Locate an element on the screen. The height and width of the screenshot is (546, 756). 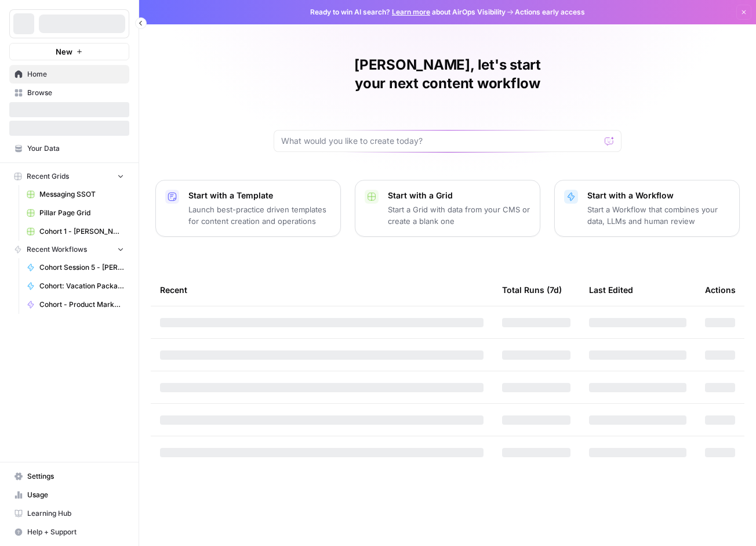
p: Start with a Workflow is located at coordinates (658, 196).